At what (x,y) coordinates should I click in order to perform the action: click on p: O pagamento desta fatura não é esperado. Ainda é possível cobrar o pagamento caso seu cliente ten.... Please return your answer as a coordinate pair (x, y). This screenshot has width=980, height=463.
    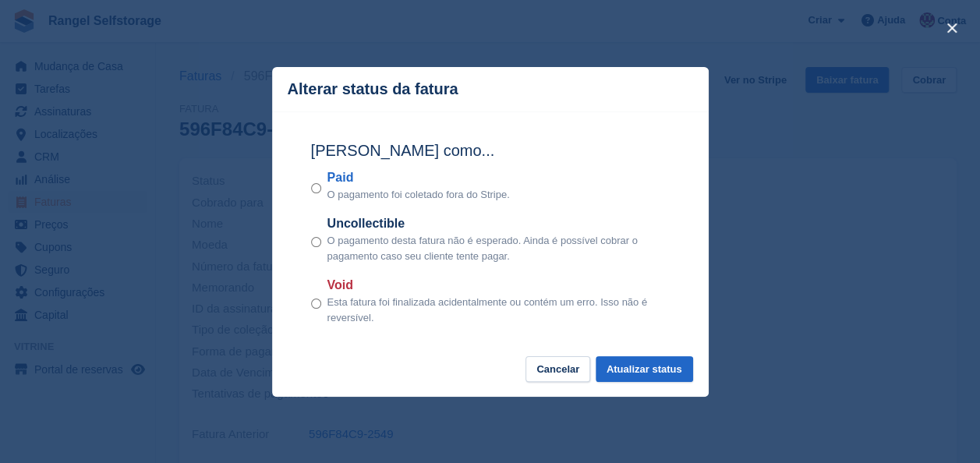
    Looking at the image, I should click on (498, 248).